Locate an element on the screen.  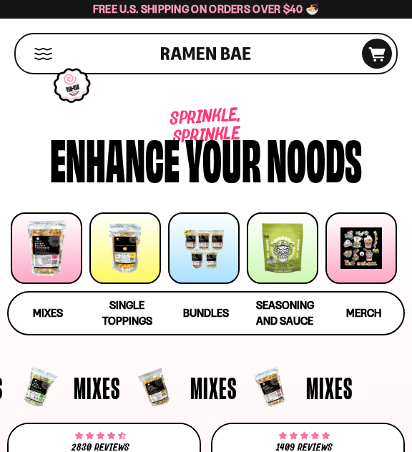
a: Mixes is located at coordinates (48, 313).